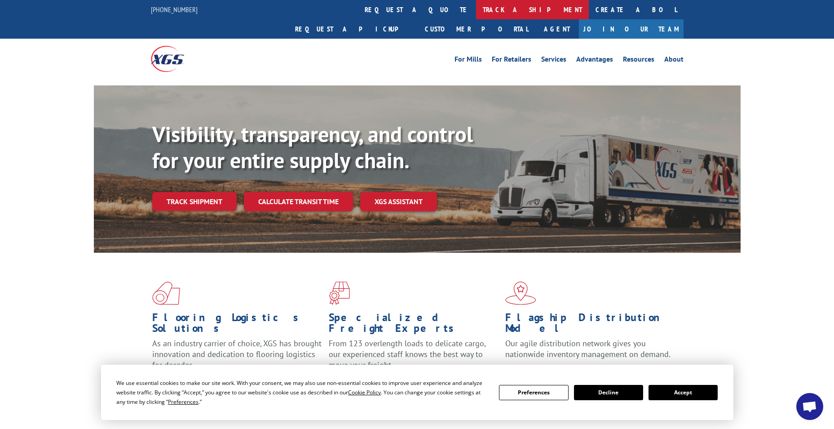 The height and width of the screenshot is (429, 834). I want to click on p: From 123 overlength loads to delicate cargo, our experienced staff knows the best way to move you..., so click(414, 358).